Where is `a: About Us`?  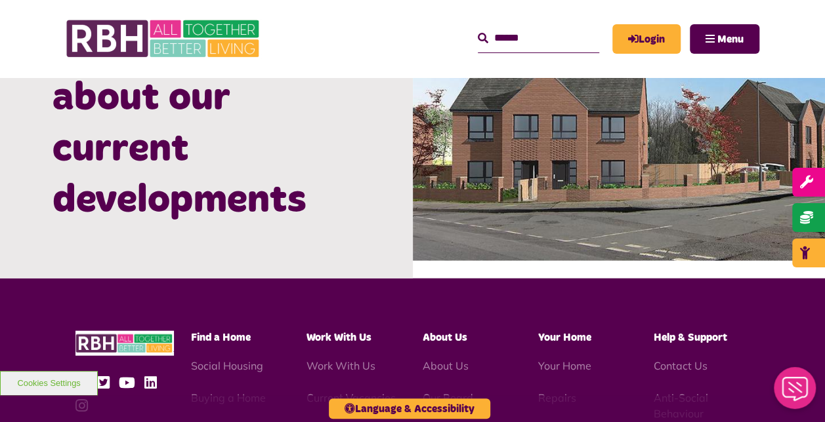
a: About Us is located at coordinates (445, 366).